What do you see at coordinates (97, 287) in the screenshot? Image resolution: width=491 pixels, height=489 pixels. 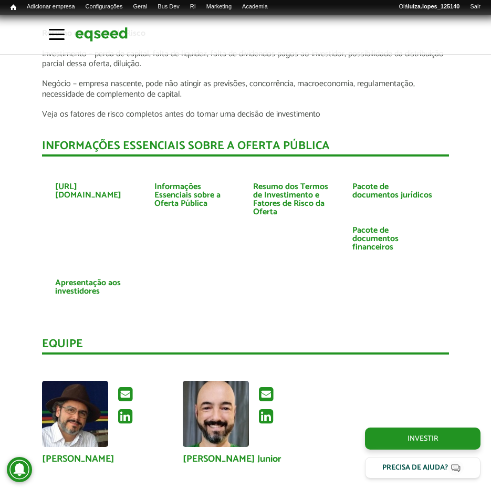 I see `a: Apresentação aos investidores` at bounding box center [97, 287].